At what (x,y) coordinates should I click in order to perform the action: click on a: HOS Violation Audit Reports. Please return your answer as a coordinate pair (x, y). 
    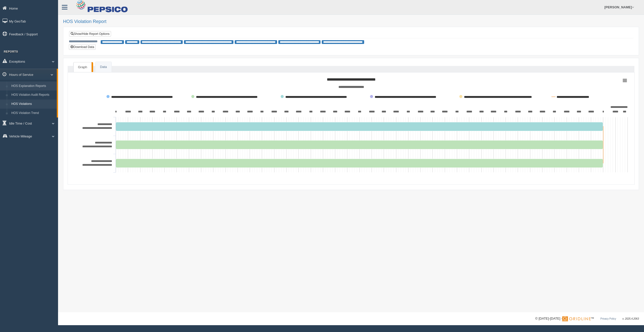
    Looking at the image, I should click on (33, 95).